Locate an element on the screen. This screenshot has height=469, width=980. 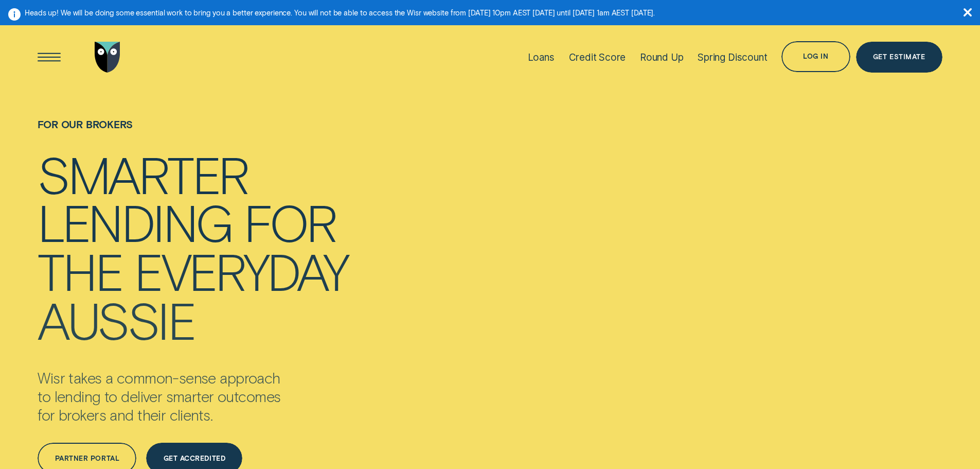
a: Spring Discount is located at coordinates (732, 57).